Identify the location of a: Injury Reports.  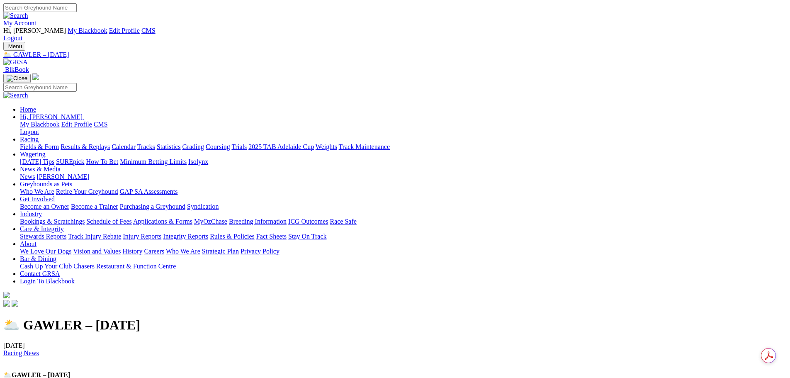
(142, 236).